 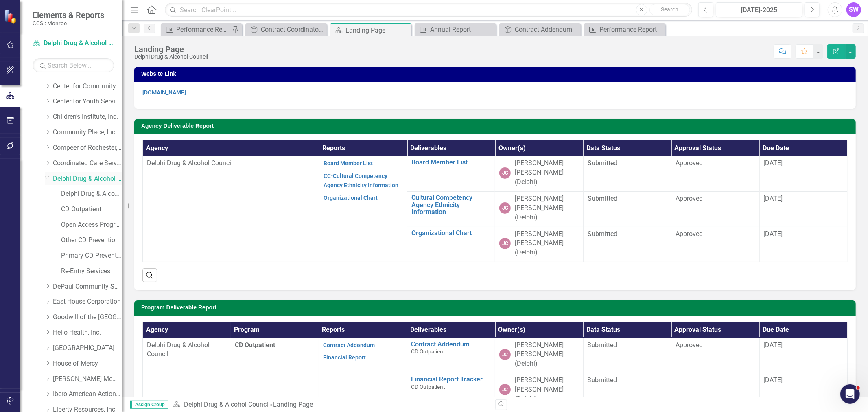 I want to click on a: Cultural Competency Agency Ethnicity Information, so click(x=451, y=205).